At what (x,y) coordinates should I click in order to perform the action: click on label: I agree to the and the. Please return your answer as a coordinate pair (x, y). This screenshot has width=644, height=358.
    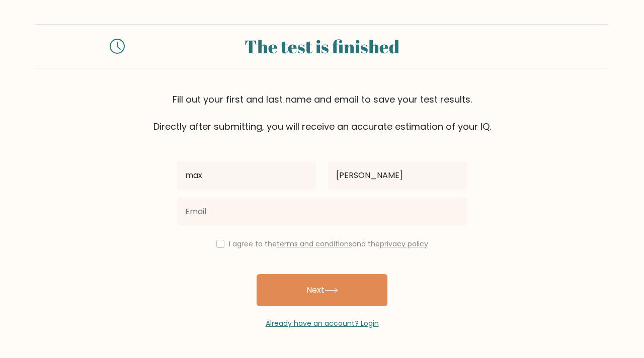
    Looking at the image, I should click on (328, 244).